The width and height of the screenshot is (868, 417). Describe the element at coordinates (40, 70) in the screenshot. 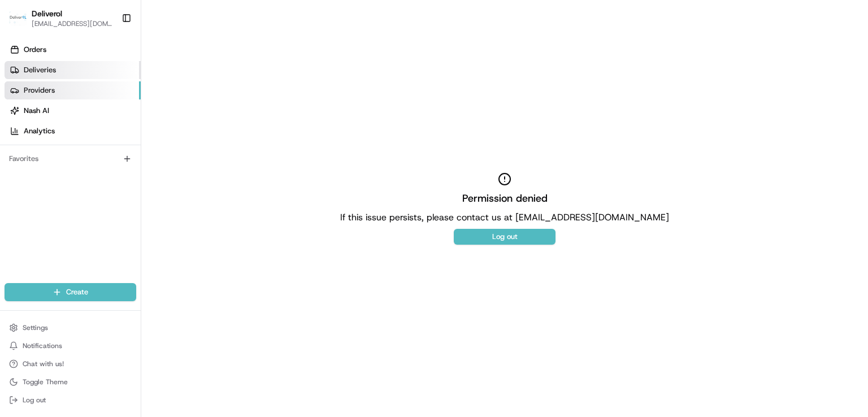

I see `span: Deliveries` at that location.